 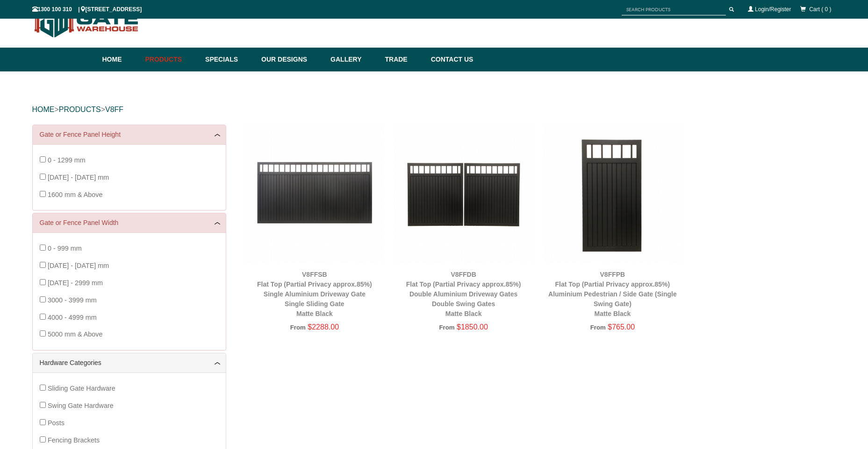 What do you see at coordinates (820, 9) in the screenshot?
I see `span: Cart ( 0 )` at bounding box center [820, 9].